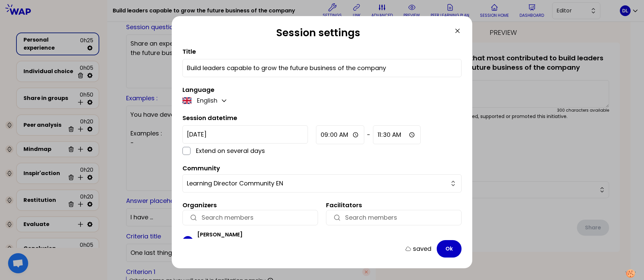 Image resolution: width=644 pixels, height=280 pixels. Describe the element at coordinates (449, 249) in the screenshot. I see `button: Ok` at that location.